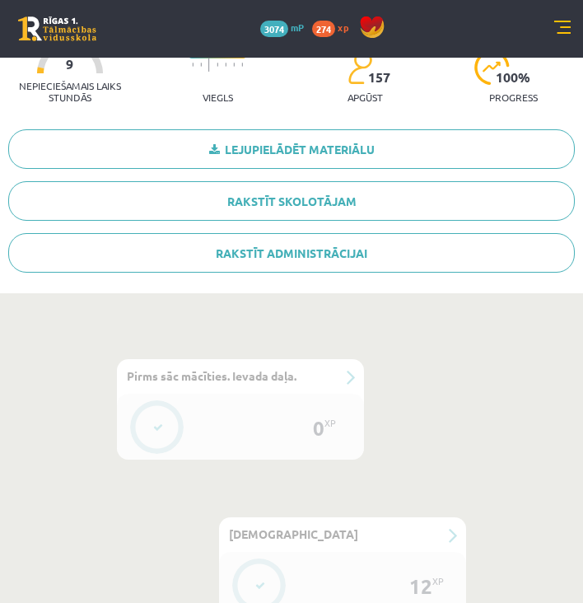 This screenshot has width=583, height=603. What do you see at coordinates (324, 29) in the screenshot?
I see `span: 274` at bounding box center [324, 29].